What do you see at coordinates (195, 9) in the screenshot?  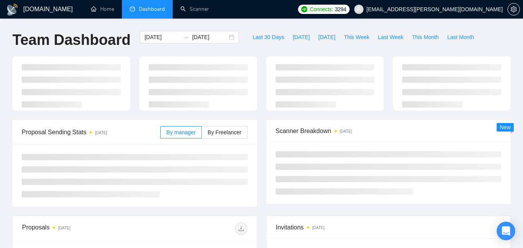 I see `a: searchScanner` at bounding box center [195, 9].